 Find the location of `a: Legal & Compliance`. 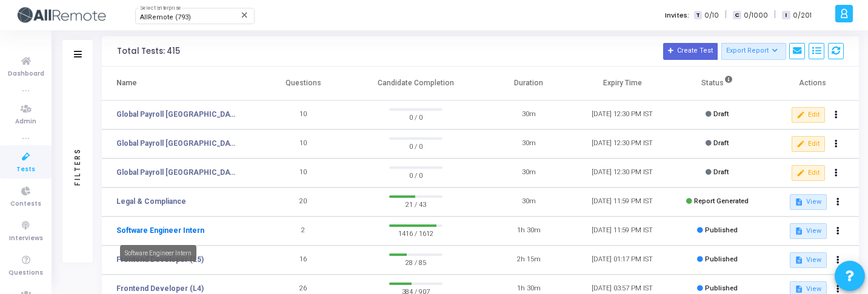

a: Legal & Compliance is located at coordinates (151, 201).